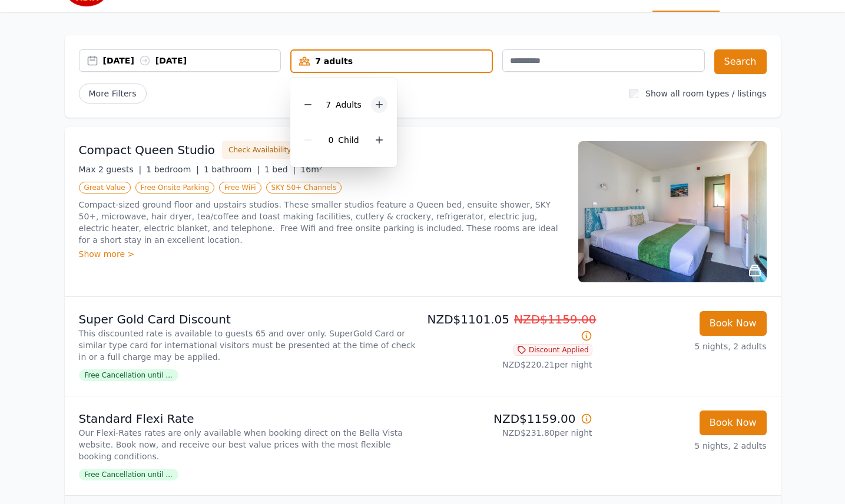 This screenshot has height=504, width=845. What do you see at coordinates (510, 433) in the screenshot?
I see `p: NZD$231.80 per night` at bounding box center [510, 433].